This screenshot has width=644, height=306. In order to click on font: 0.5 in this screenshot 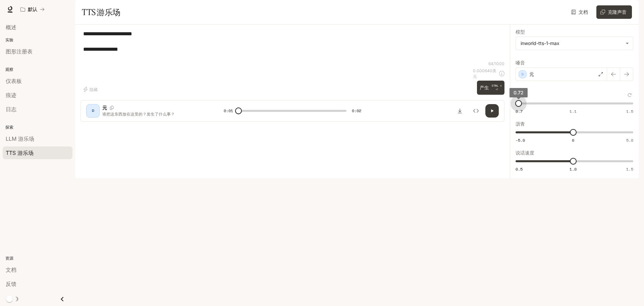, I will do `click(519, 169)`.